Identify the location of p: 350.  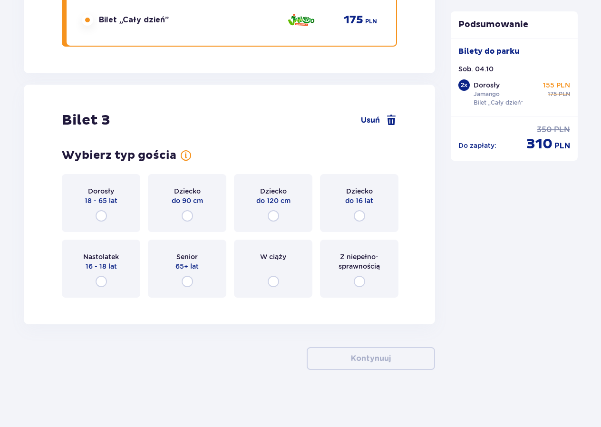
(545, 130).